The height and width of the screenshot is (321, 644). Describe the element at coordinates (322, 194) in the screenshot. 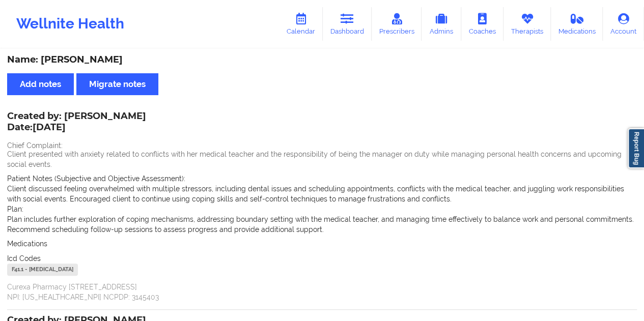

I see `p: Client discussed feeling overwhelmed with multiple stressors, including dental issues and schedul...` at that location.